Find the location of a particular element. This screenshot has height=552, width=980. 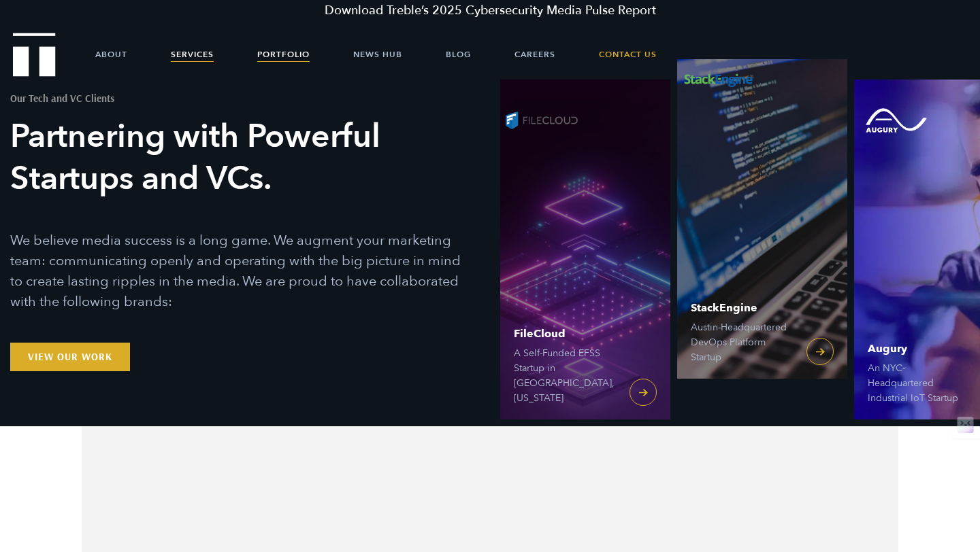

p: We believe media success is a long game. We augment your marketing team: communicating openly and... is located at coordinates (238, 271).